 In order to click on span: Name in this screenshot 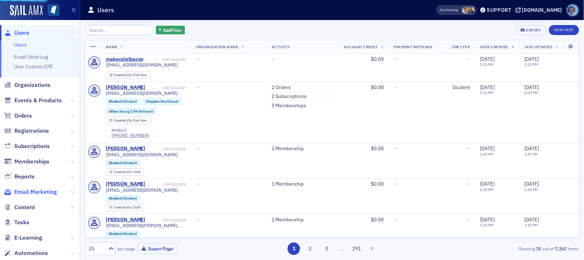, I will do `click(112, 47)`.